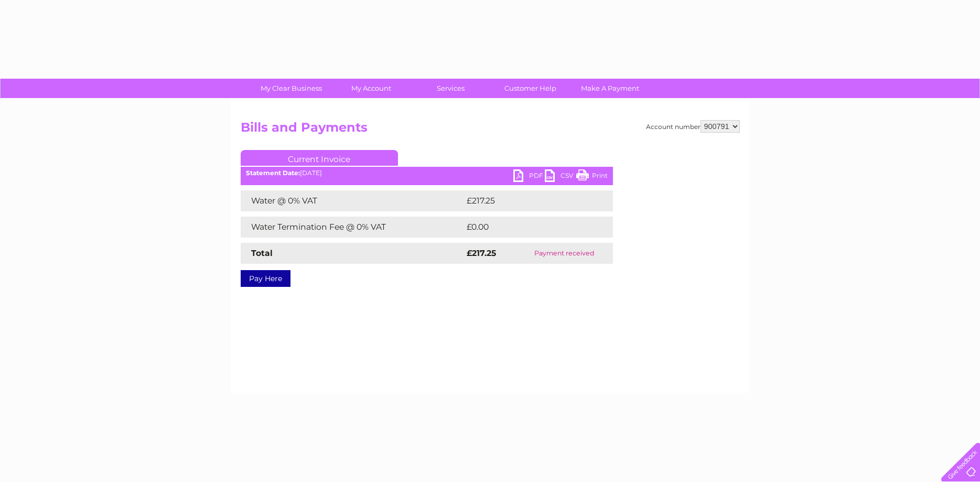  Describe the element at coordinates (262, 253) in the screenshot. I see `strong: Total` at that location.